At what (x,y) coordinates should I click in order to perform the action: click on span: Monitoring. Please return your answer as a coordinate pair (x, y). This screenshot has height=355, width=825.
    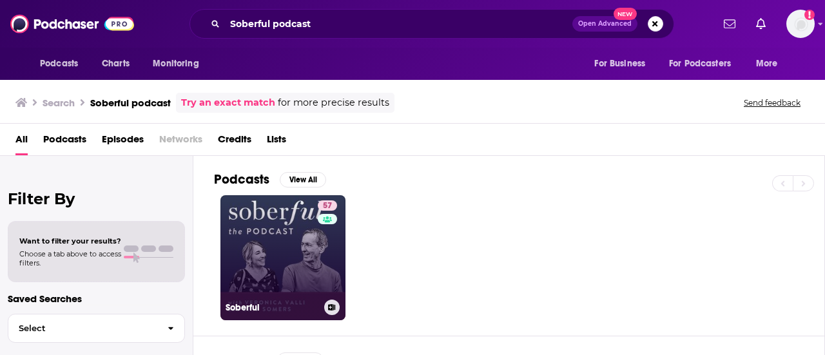
    Looking at the image, I should click on (175, 64).